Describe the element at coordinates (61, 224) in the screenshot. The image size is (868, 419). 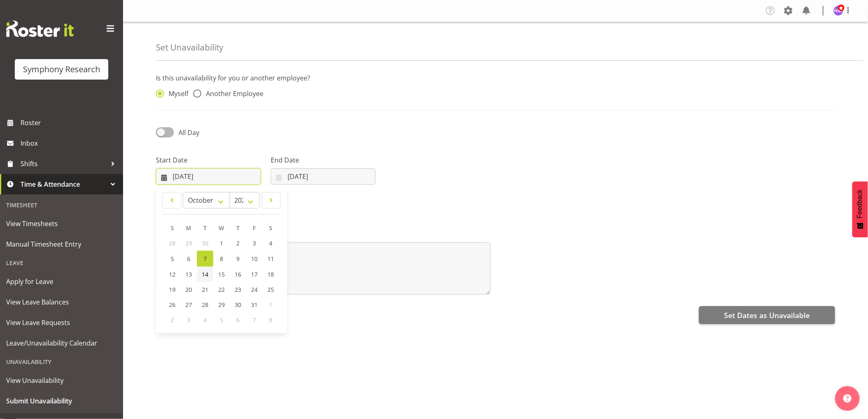
I see `span: View Timesheets` at that location.